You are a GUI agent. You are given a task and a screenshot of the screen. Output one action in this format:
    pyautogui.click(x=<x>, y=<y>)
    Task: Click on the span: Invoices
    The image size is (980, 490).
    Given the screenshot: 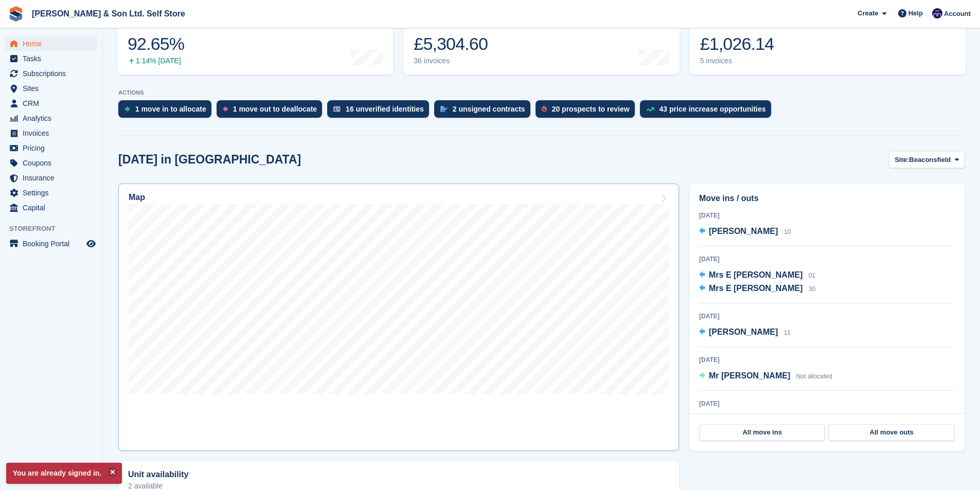 What is the action you would take?
    pyautogui.click(x=54, y=133)
    